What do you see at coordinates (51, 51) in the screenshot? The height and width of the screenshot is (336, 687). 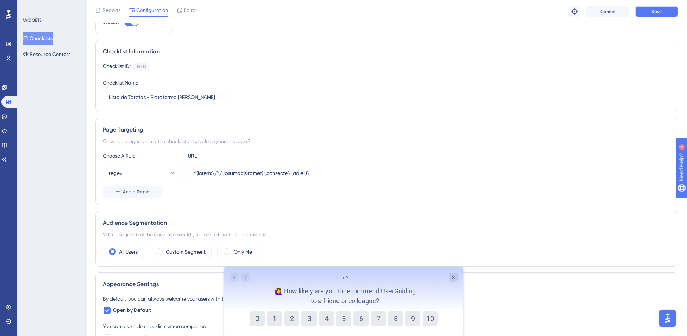 I see `button: Rate 1` at bounding box center [51, 51].